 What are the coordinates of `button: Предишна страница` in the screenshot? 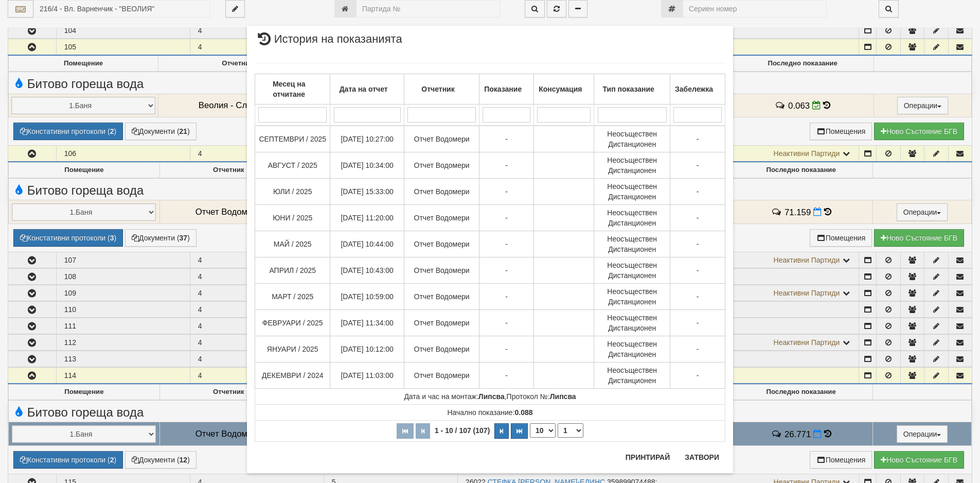 It's located at (423, 431).